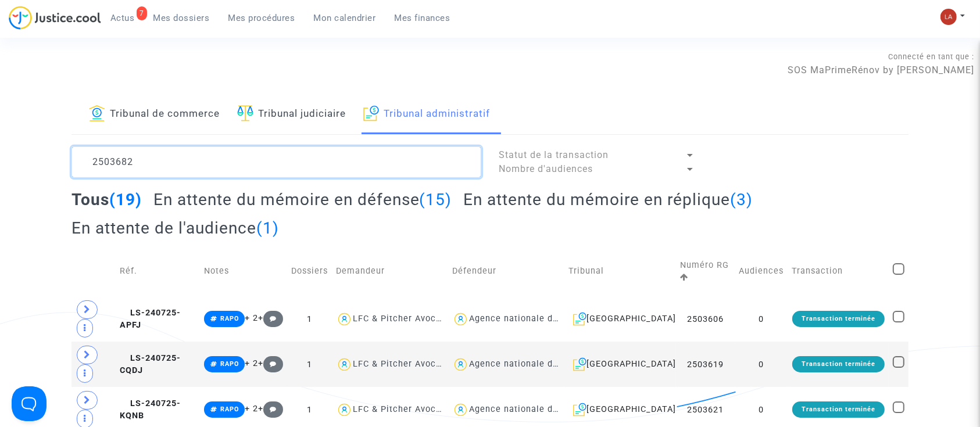 This screenshot has height=427, width=980. I want to click on span: Actus, so click(123, 18).